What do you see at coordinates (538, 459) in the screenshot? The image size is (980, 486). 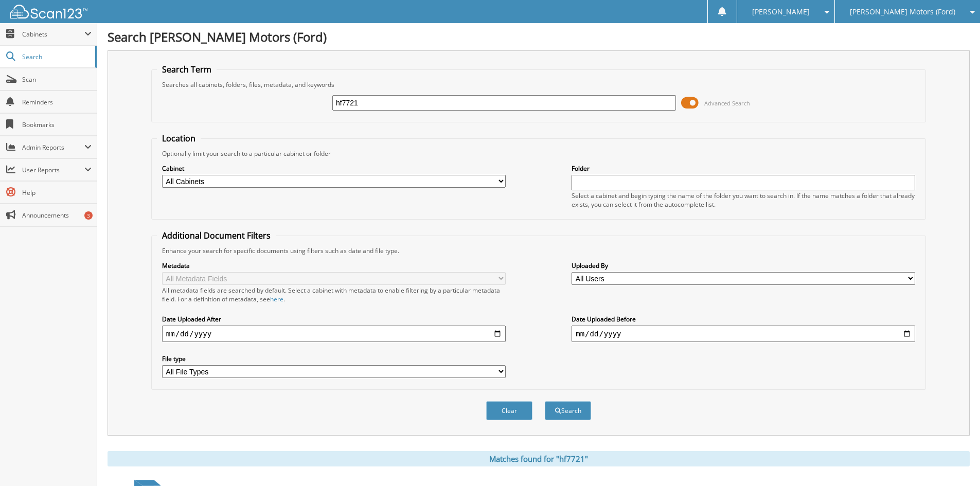 I see `div: Matches found for "hf7721"` at bounding box center [538, 459].